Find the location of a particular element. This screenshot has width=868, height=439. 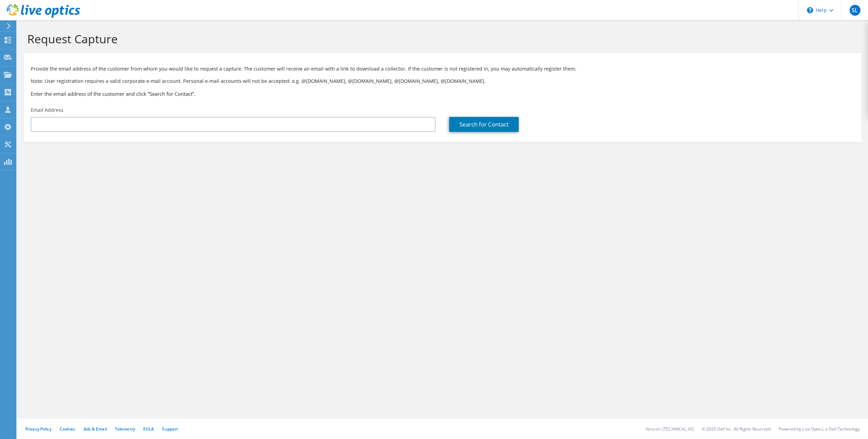

a: EULA is located at coordinates (149, 430).